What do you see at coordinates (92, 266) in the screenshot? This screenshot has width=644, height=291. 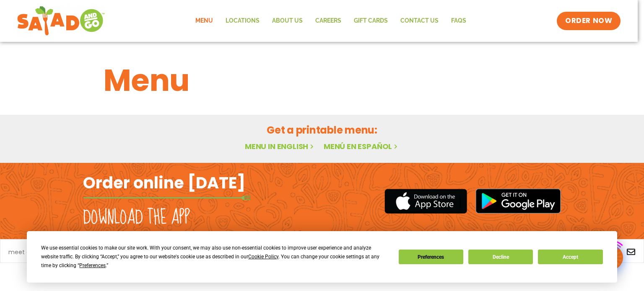 I see `span: Preferences` at bounding box center [92, 266].